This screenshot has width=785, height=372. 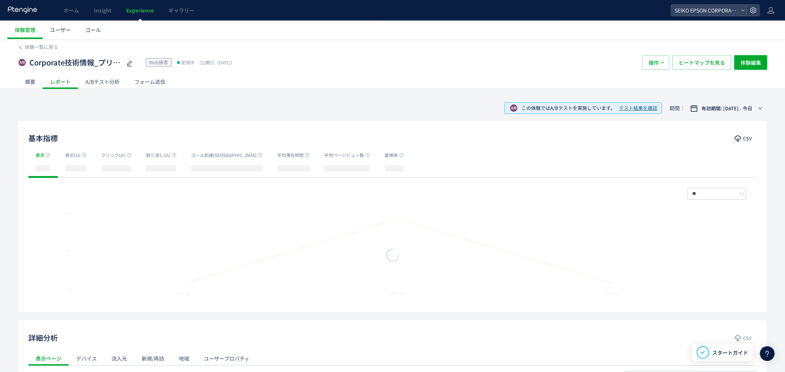 What do you see at coordinates (150, 82) in the screenshot?
I see `div: フォーム送信` at bounding box center [150, 82].